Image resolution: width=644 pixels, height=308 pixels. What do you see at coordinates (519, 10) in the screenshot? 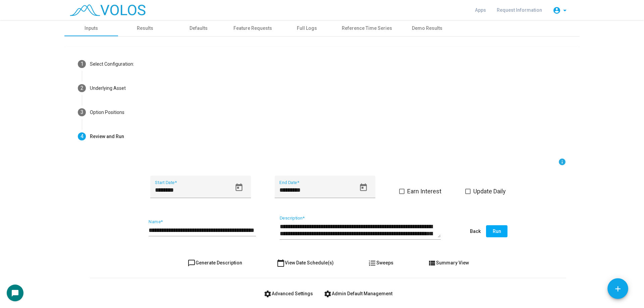
I see `a: Request Information` at bounding box center [519, 10].